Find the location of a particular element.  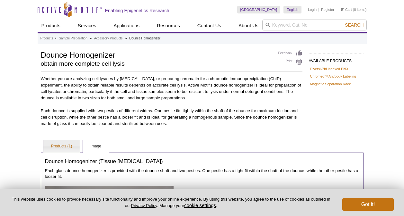

a: Magnetic Separation Rack is located at coordinates (330, 84).